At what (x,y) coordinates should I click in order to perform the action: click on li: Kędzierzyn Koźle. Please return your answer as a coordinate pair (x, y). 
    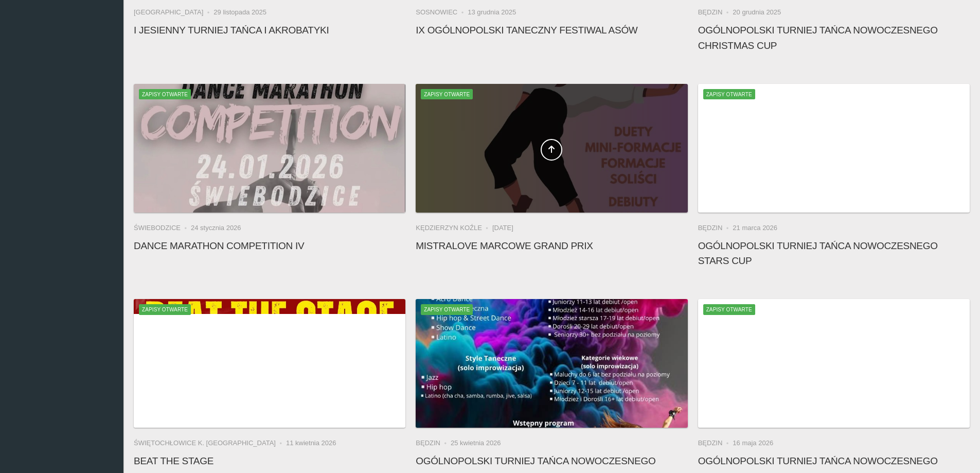
    Looking at the image, I should click on (454, 228).